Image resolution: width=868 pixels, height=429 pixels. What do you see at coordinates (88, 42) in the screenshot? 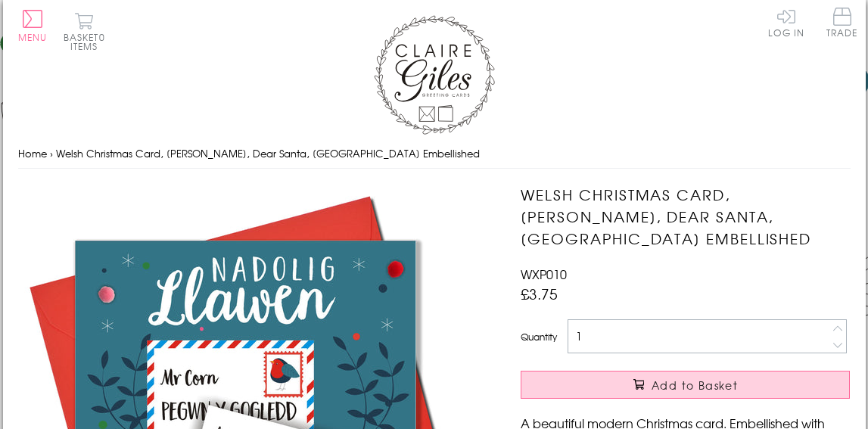
I see `span: 0 items` at bounding box center [88, 42].